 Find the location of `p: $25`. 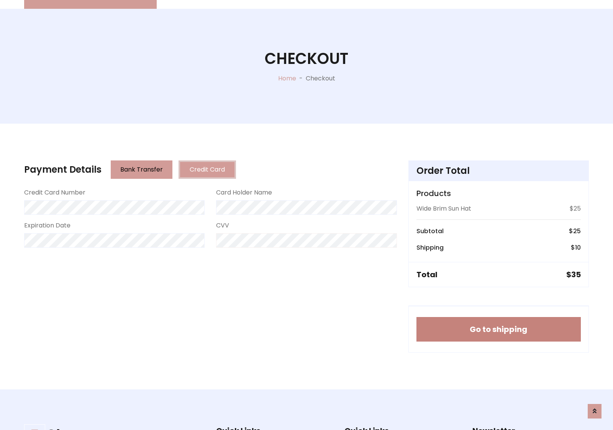

p: $25 is located at coordinates (575, 209).